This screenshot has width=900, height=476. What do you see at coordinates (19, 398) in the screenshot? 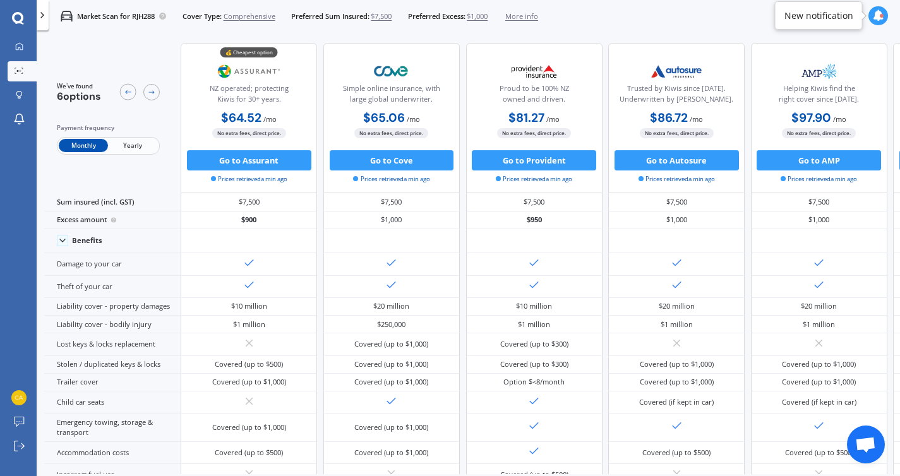
I see `img: c7b72295e677e1c8d8cb65de3ea7740e` at bounding box center [19, 398].